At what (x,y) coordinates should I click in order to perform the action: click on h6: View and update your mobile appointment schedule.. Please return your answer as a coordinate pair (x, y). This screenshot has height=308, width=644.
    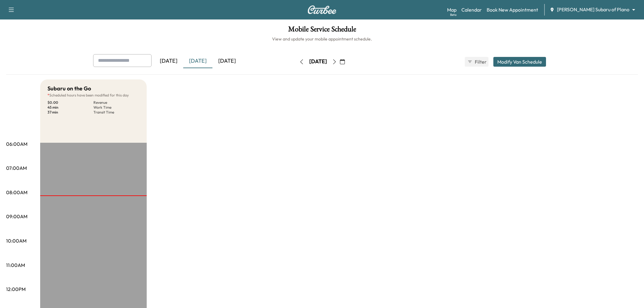
    Looking at the image, I should click on (322, 39).